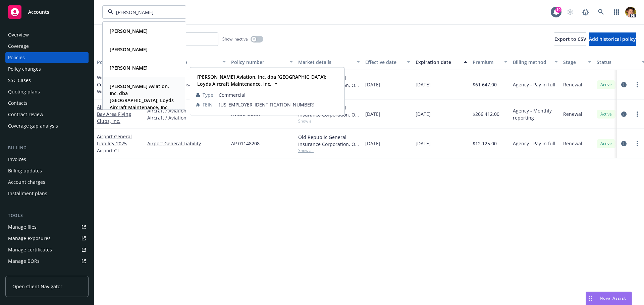 This screenshot has height=305, width=644. What do you see at coordinates (47, 126) in the screenshot?
I see `a: Coverage gap analysis` at bounding box center [47, 126].